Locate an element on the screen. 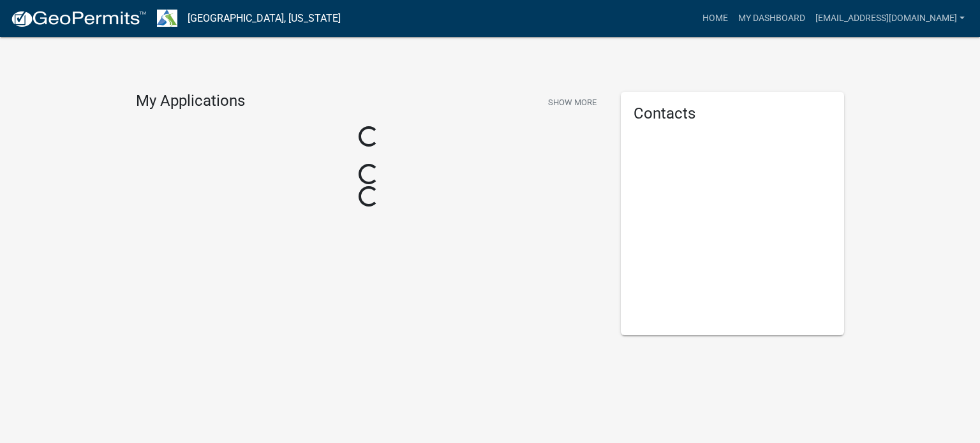 Image resolution: width=980 pixels, height=443 pixels. a: My Dashboard is located at coordinates (771, 19).